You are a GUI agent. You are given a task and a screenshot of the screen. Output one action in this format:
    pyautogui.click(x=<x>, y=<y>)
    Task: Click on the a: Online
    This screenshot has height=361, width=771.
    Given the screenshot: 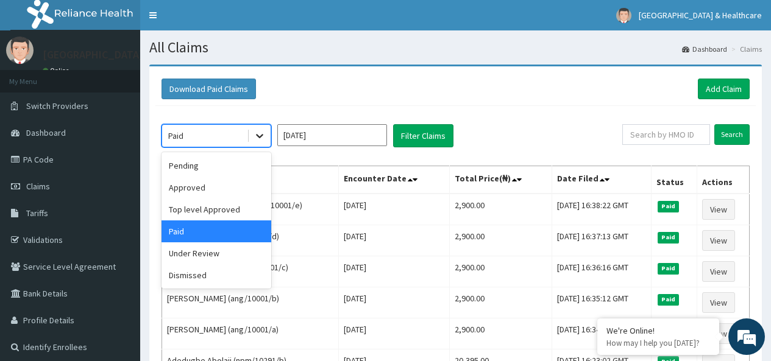 What is the action you would take?
    pyautogui.click(x=57, y=71)
    